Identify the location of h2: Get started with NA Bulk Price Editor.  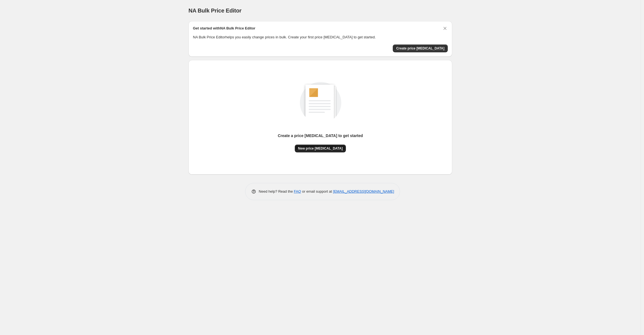
(224, 29).